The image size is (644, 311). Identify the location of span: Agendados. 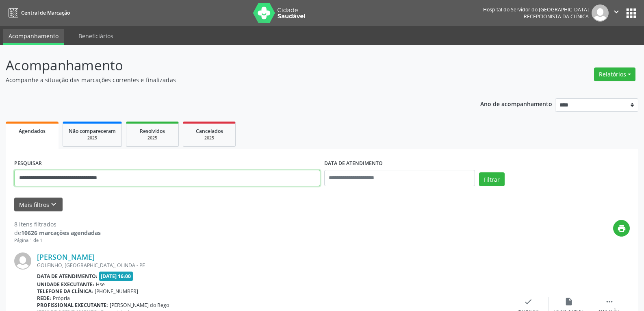
(32, 131).